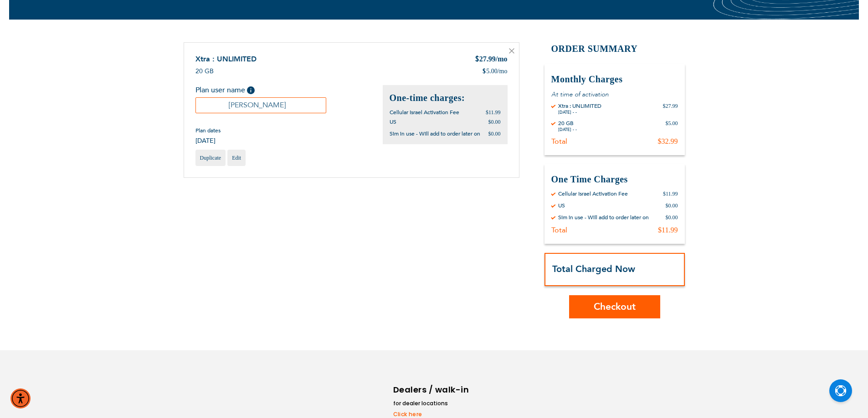  Describe the element at coordinates (236, 158) in the screenshot. I see `a: Edit` at that location.